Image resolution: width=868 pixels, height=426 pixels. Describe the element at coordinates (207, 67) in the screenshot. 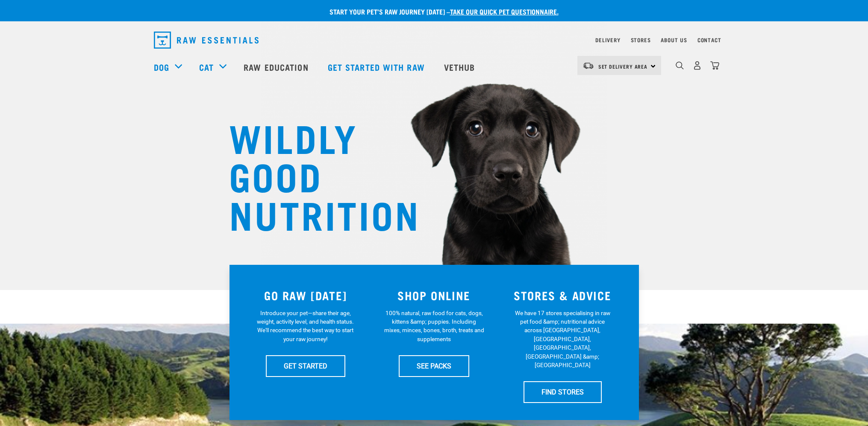

I see `a: Cat` at that location.